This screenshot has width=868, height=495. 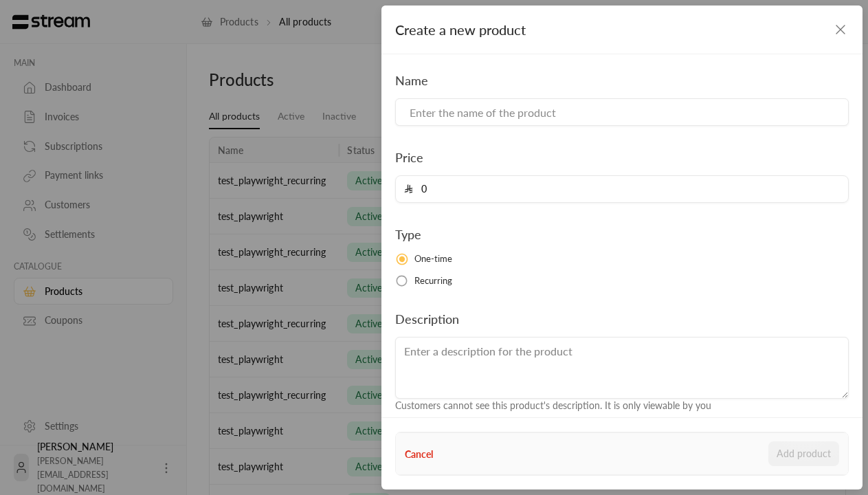 What do you see at coordinates (434, 259) in the screenshot?
I see `span: One-time` at bounding box center [434, 259].